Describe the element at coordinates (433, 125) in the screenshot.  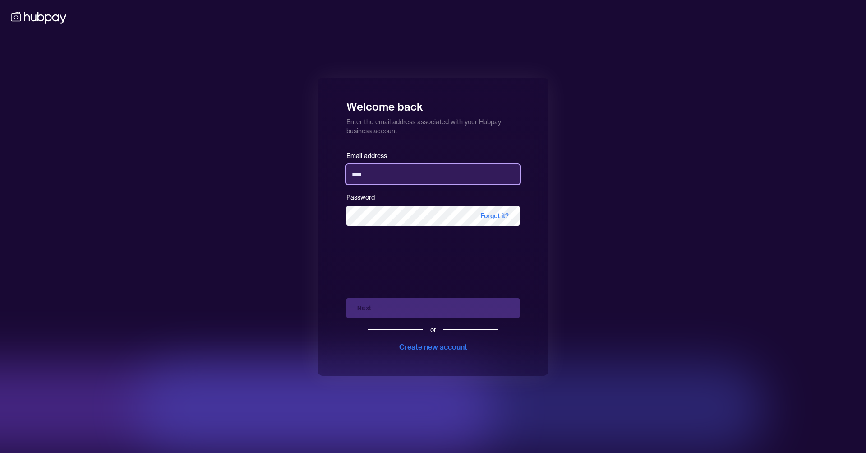
I see `p: Enter the email address associated with your Hubpay business account` at that location.